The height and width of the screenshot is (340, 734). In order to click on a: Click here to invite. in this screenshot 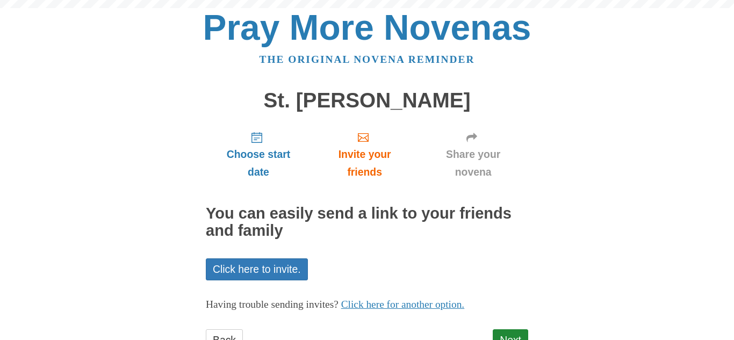, I will do `click(257, 269)`.